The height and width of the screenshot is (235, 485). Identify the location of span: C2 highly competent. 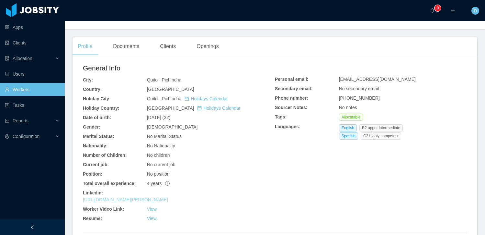
(381, 136).